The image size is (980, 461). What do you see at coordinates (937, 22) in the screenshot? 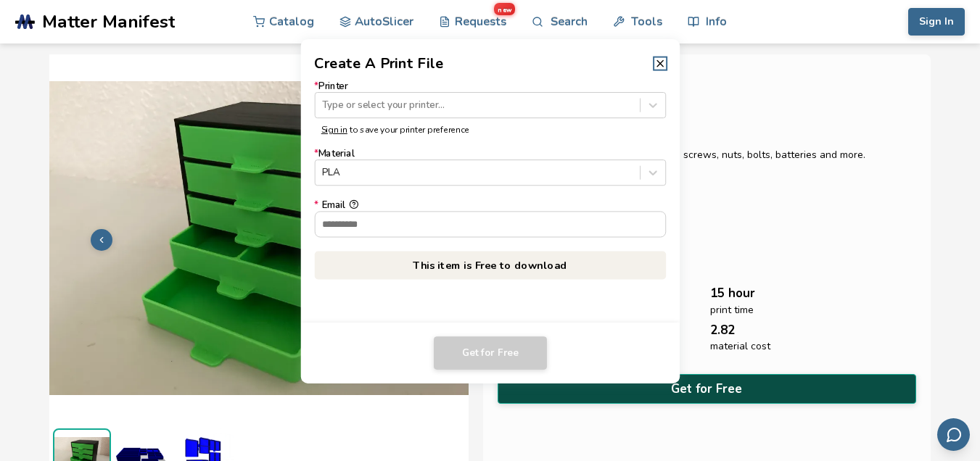
I see `button: Sign In` at bounding box center [937, 22].